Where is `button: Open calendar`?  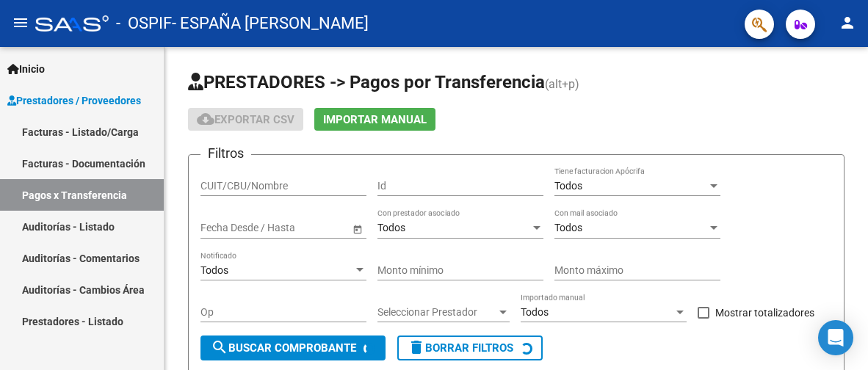
button: Open calendar is located at coordinates (357, 228).